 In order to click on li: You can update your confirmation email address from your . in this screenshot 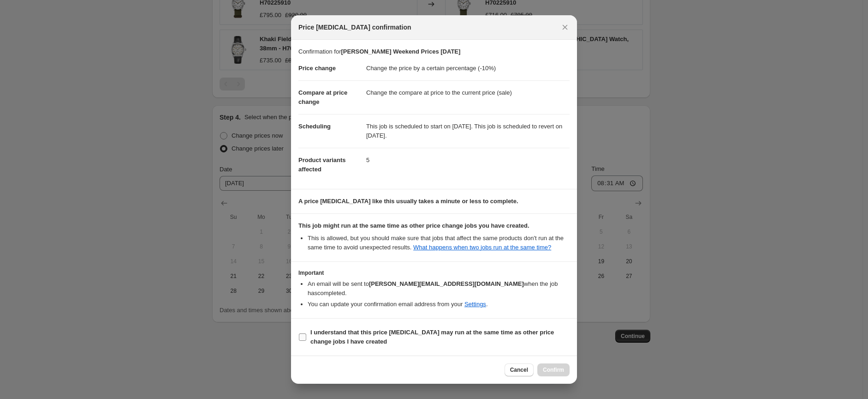, I will do `click(439, 304)`.